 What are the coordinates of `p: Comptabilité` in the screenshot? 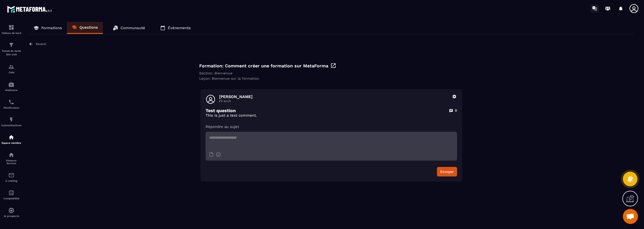 It's located at (11, 198).